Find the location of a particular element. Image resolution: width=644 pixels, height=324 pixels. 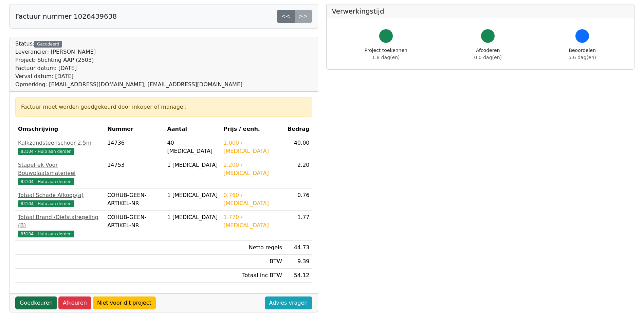

th: Aantal is located at coordinates (192, 129).